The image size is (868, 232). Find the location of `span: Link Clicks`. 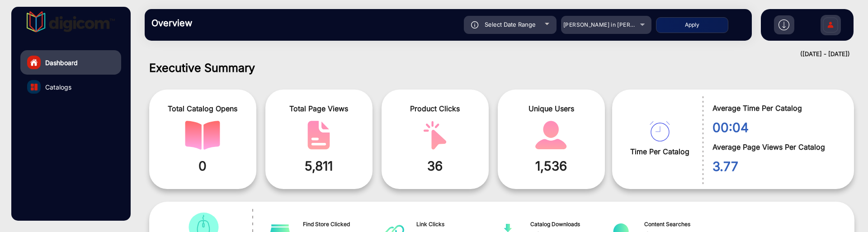

span: Link Clicks is located at coordinates (457, 224).